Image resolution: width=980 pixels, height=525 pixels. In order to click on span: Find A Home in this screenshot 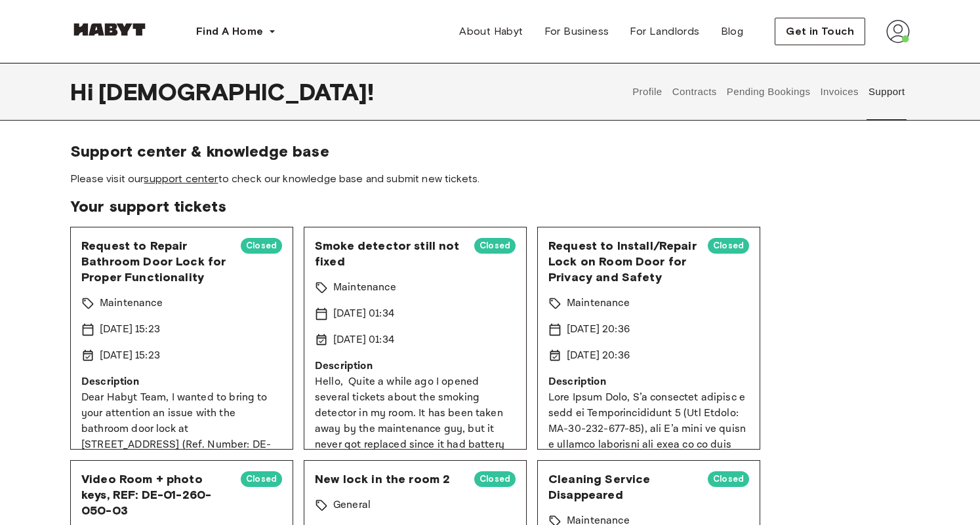, I will do `click(230, 32)`.